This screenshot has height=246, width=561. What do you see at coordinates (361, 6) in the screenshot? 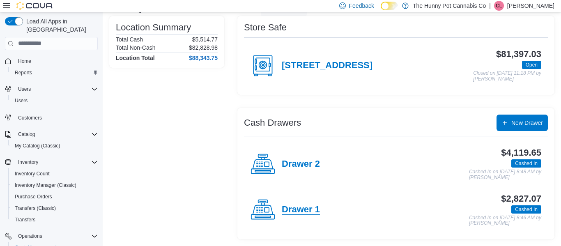
I see `span: Feedback` at bounding box center [361, 6].